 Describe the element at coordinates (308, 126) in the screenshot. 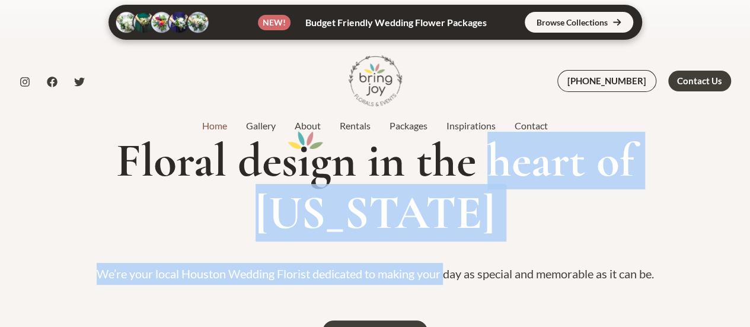

I see `a: About` at that location.